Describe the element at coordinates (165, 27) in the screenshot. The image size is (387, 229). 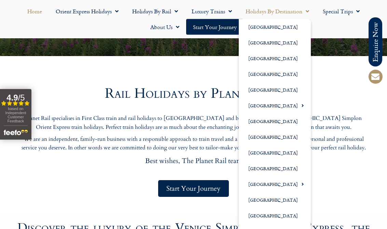
I see `a: About Us` at that location.